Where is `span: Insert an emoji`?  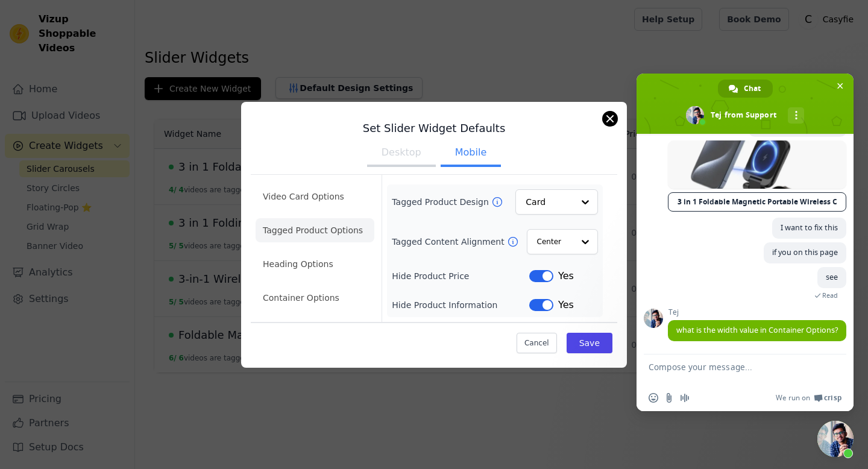 span: Insert an emoji is located at coordinates (653, 397).